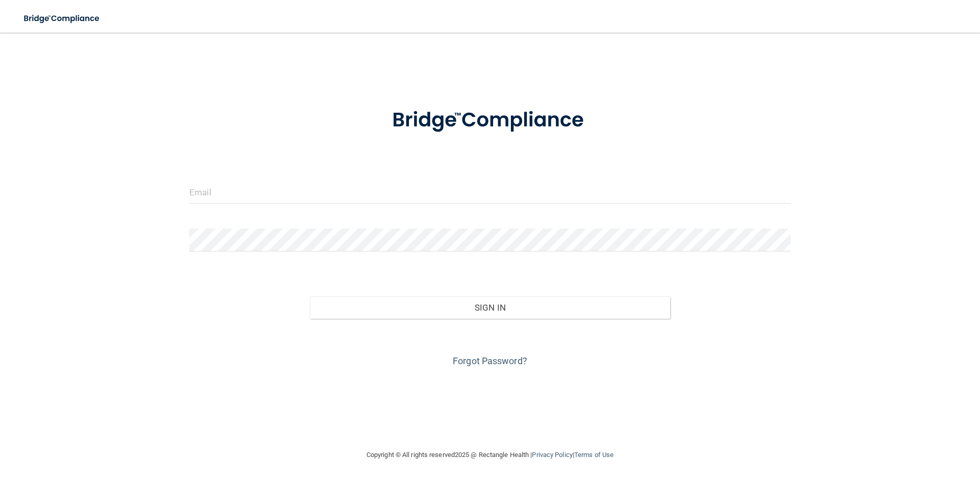  What do you see at coordinates (490, 455) in the screenshot?
I see `div: Copyright © All rights reserved 2025 @ Rectangle Health | |` at bounding box center [490, 455].